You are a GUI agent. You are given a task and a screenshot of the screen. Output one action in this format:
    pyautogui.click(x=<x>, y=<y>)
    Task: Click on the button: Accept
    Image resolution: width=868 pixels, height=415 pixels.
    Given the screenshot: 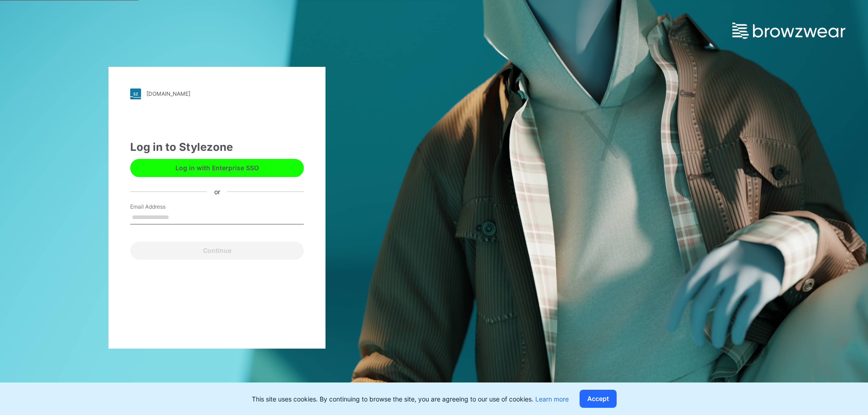 What is the action you would take?
    pyautogui.click(x=599, y=399)
    